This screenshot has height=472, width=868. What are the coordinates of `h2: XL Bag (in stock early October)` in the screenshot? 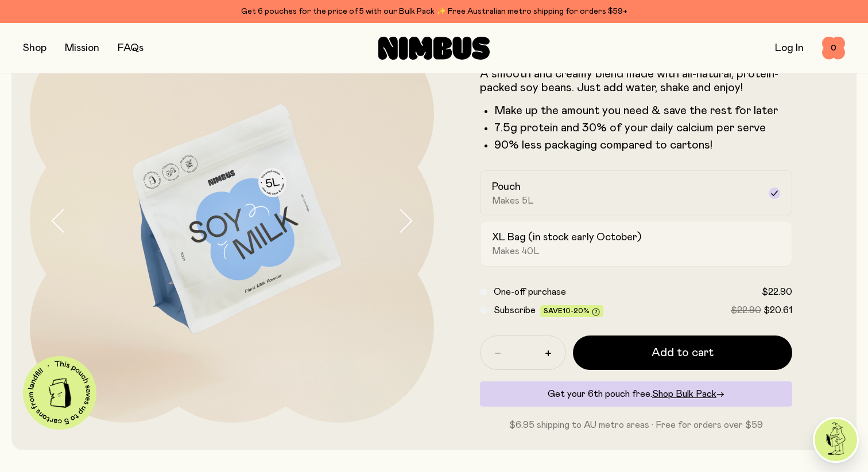 It's located at (567, 237).